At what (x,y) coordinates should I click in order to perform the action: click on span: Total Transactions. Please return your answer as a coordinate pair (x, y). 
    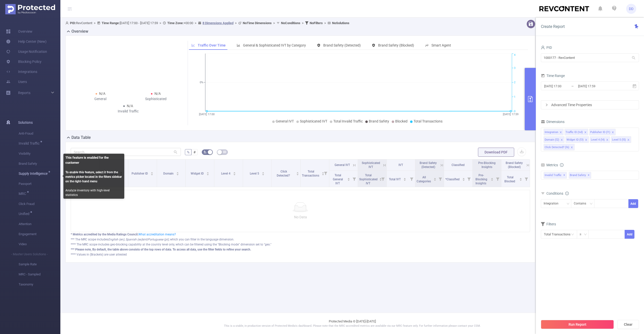
    Looking at the image, I should click on (311, 173).